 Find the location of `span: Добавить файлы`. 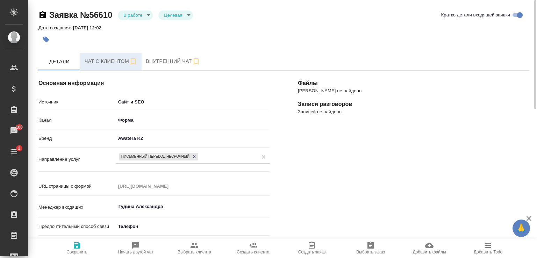

span: Добавить файлы is located at coordinates (429, 252).